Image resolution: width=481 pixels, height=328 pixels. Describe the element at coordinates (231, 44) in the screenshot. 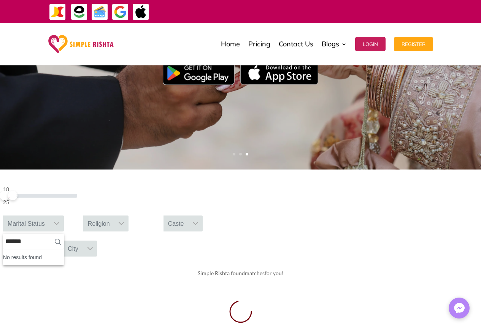

I see `a: Home` at that location.